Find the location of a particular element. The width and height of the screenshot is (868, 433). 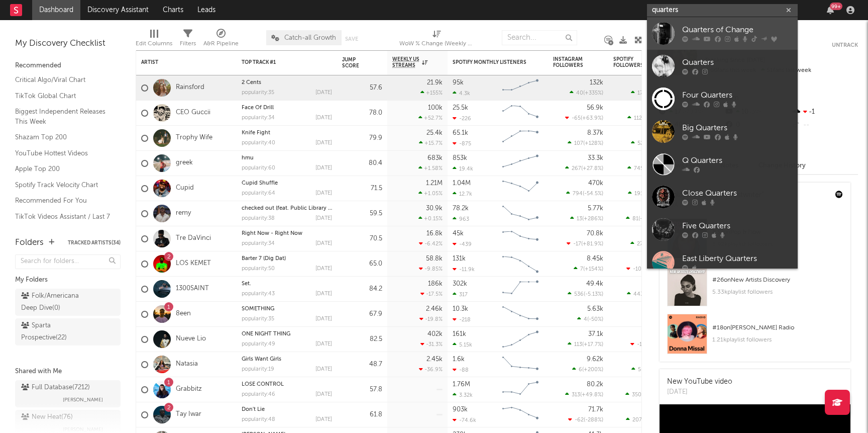

span: +27.8 % is located at coordinates (593, 168).